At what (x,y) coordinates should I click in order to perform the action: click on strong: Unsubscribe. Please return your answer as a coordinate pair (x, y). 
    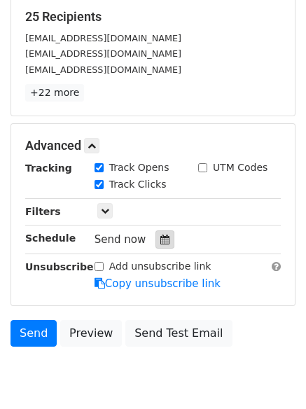
    Looking at the image, I should click on (59, 267).